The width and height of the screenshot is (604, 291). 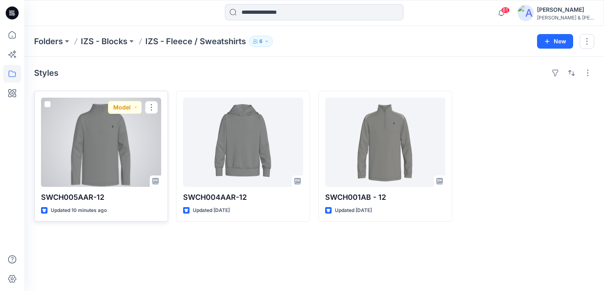 I want to click on p: IZS - Fleece / Sweatshirts, so click(x=196, y=41).